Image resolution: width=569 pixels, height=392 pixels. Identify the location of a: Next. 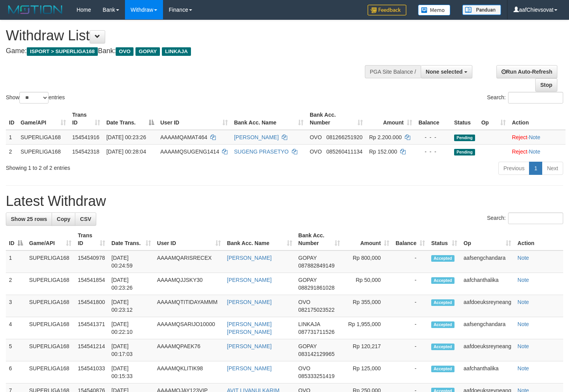
(552, 168).